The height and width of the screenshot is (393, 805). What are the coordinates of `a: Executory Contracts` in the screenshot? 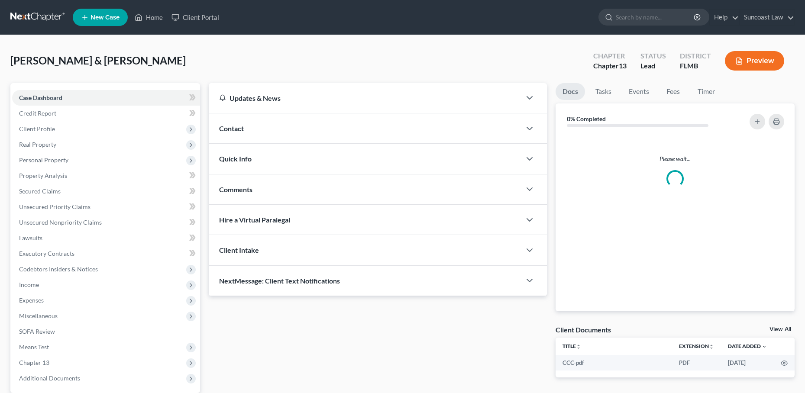 It's located at (106, 254).